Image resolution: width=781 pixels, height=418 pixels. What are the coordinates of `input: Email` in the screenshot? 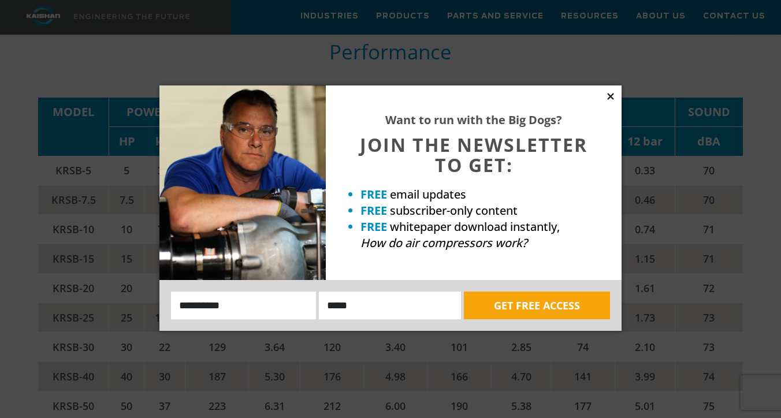 It's located at (390, 306).